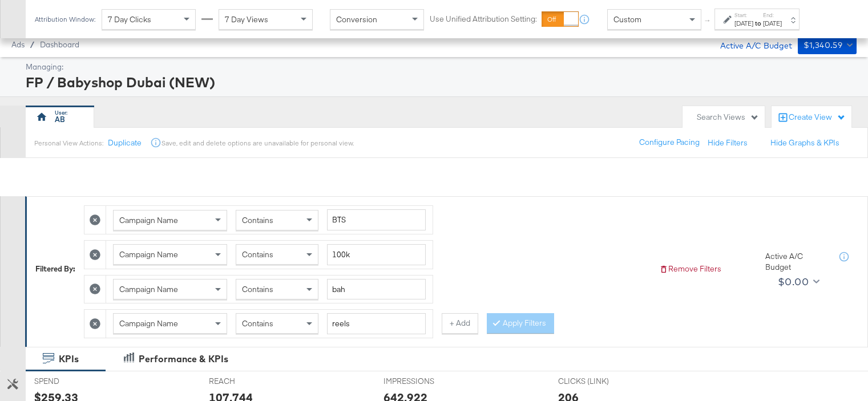  What do you see at coordinates (772, 15) in the screenshot?
I see `label: End:` at bounding box center [772, 15].